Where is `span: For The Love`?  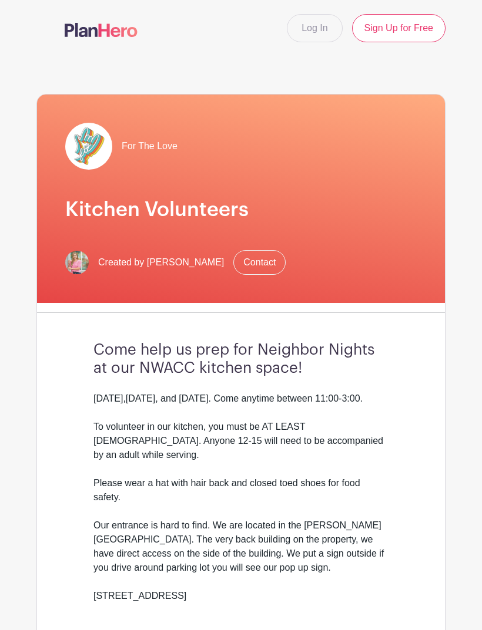 span: For The Love is located at coordinates (149, 146).